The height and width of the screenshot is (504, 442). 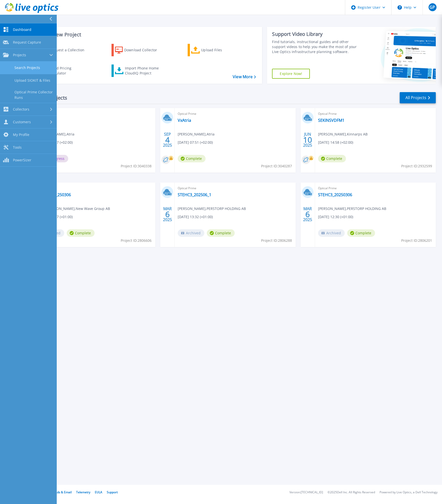 What do you see at coordinates (167, 140) in the screenshot?
I see `span: 4` at bounding box center [167, 140].